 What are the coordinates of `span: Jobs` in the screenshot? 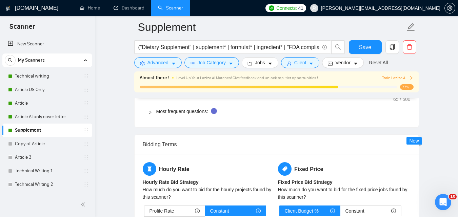 It's located at (260, 63).